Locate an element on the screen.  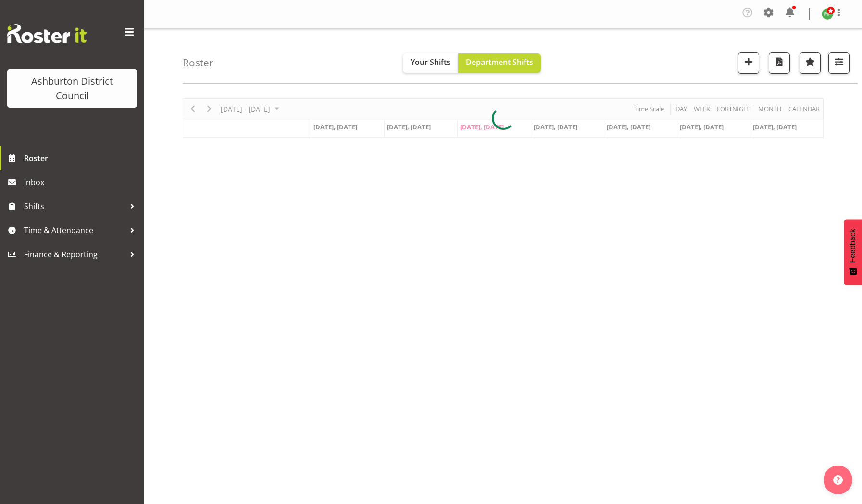
button: Feedback - Show survey is located at coordinates (853, 252).